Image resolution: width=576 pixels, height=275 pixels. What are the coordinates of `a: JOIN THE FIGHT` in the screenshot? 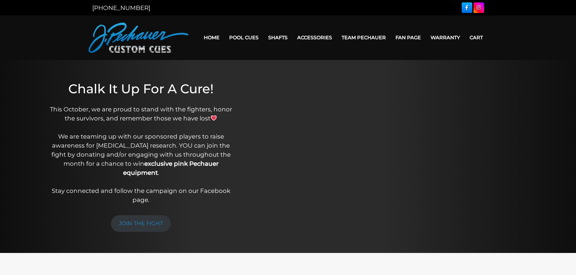 It's located at (141, 224).